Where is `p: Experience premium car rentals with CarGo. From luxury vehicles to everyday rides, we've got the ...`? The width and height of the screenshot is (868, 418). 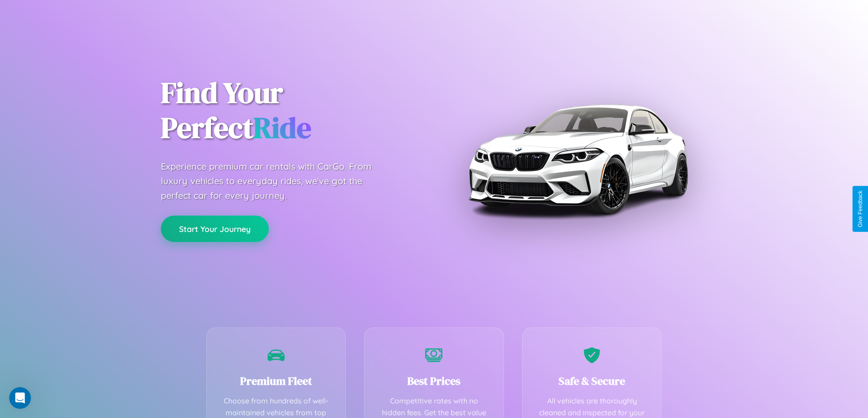
p: Experience premium car rentals with CarGo. From luxury vehicles to everyday rides, we've got the ... is located at coordinates (275, 181).